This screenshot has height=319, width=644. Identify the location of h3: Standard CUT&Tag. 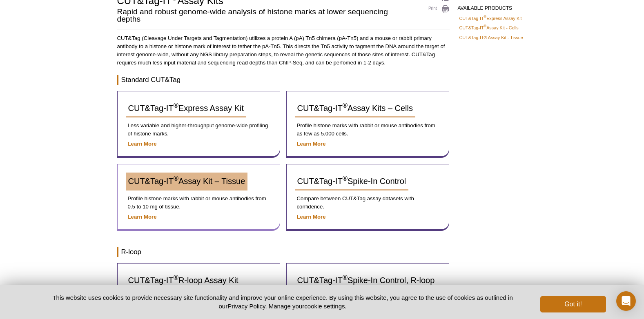
(283, 80).